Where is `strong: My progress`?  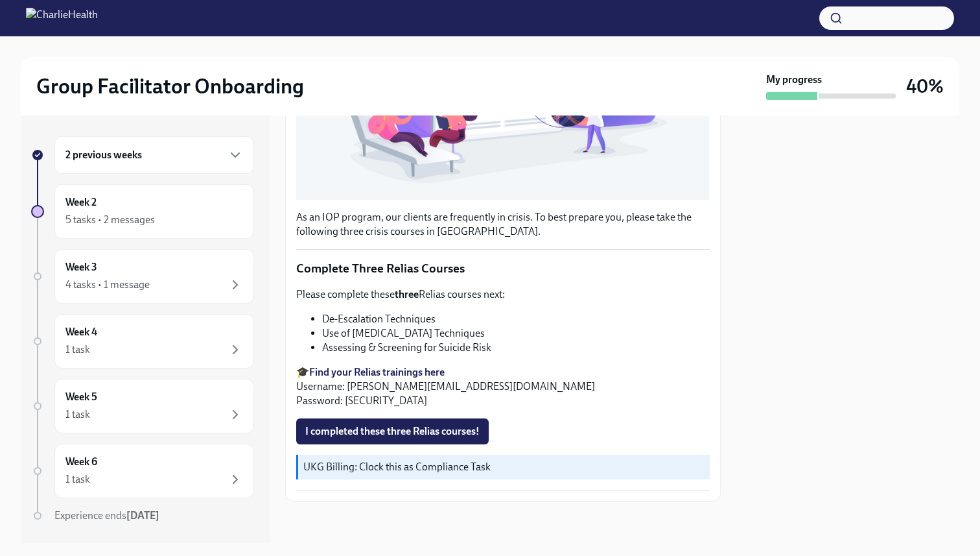 strong: My progress is located at coordinates (794, 80).